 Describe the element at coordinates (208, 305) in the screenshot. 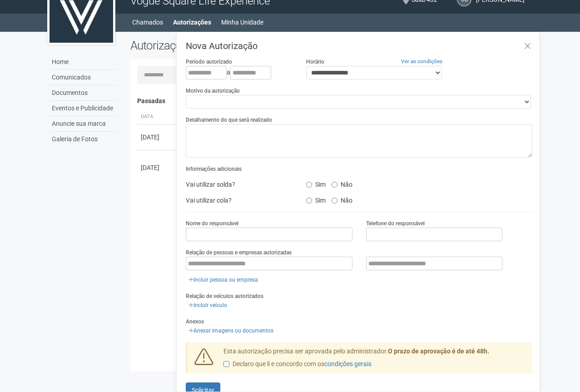

I see `a: Incluir veículo` at that location.